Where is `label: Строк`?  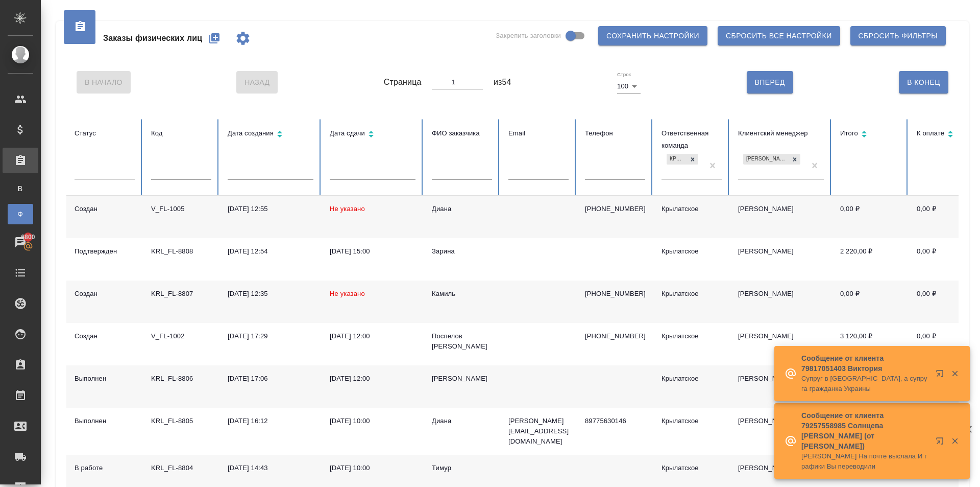
label: Строк is located at coordinates (624, 75).